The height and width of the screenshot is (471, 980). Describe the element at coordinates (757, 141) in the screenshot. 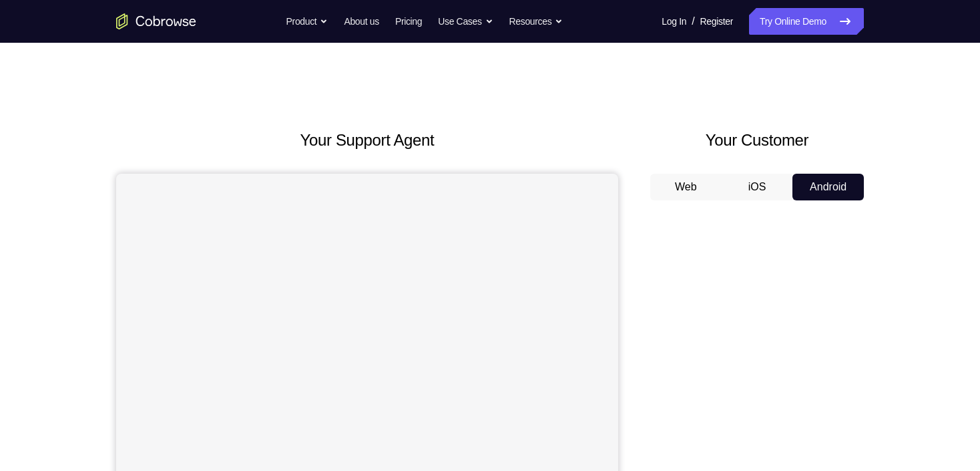

I see `h2: Your Customer` at that location.